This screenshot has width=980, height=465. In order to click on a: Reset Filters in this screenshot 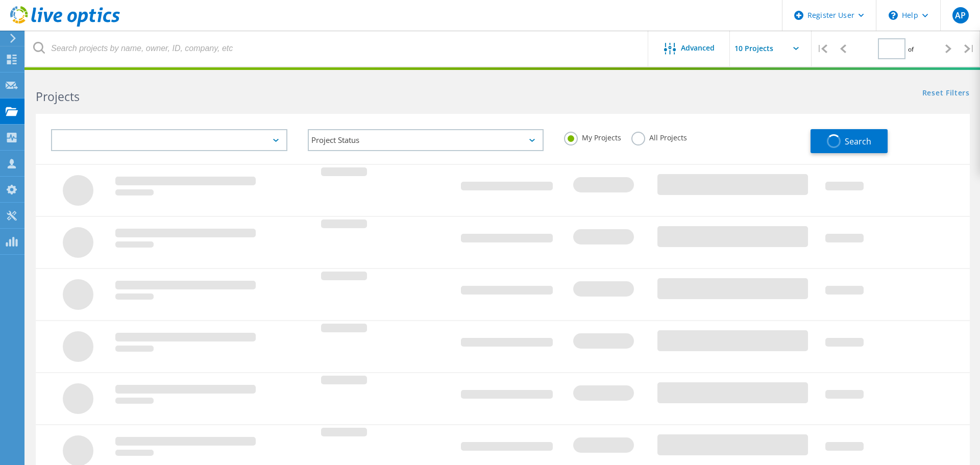, I will do `click(946, 93)`.